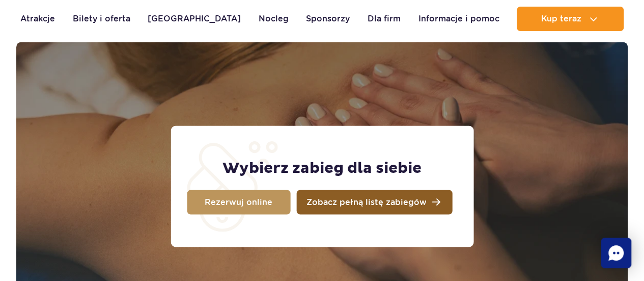 Image resolution: width=644 pixels, height=281 pixels. Describe the element at coordinates (322, 168) in the screenshot. I see `h2: Wybierz zabieg dla siebie` at that location.